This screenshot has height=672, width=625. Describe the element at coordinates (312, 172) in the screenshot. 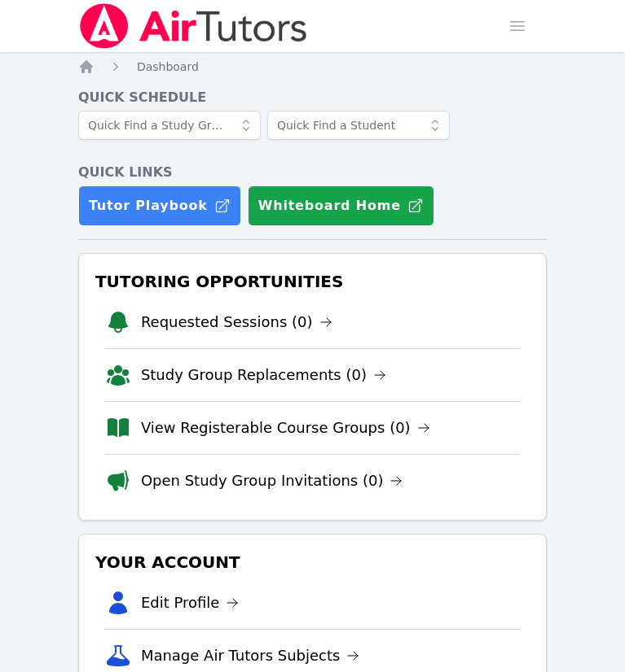

I see `h4: Quick Links` at that location.